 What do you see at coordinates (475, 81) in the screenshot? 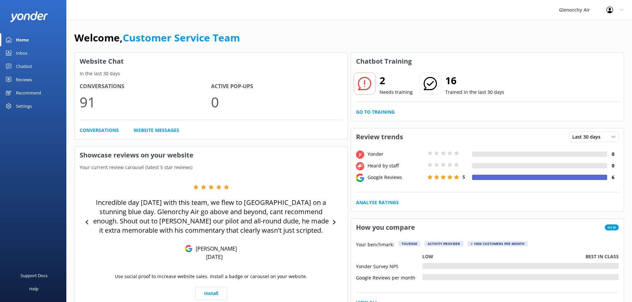
I see `h2: 16` at bounding box center [475, 81].